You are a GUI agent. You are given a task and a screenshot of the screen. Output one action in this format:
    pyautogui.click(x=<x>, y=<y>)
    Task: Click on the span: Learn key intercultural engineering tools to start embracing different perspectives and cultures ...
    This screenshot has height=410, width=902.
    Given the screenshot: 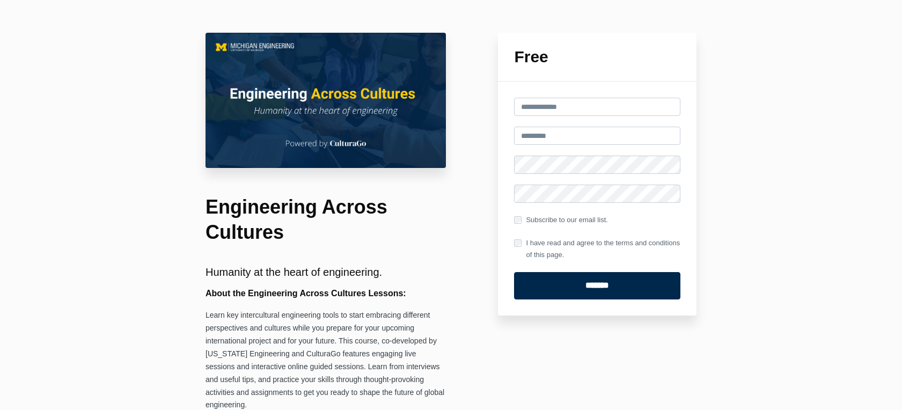 What is the action you would take?
    pyautogui.click(x=324, y=360)
    